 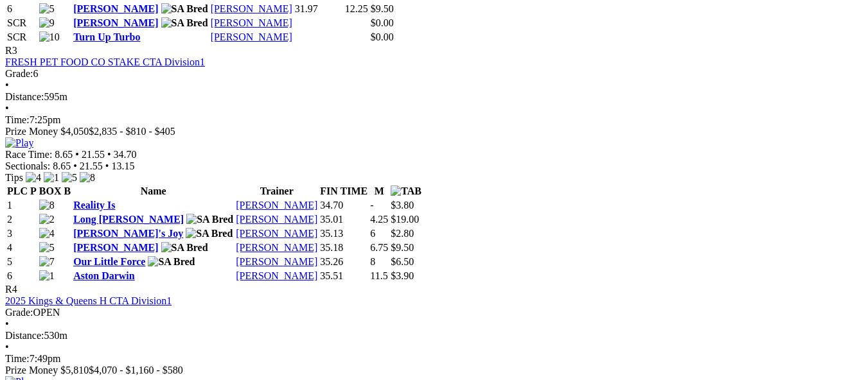 I want to click on span: $3.80, so click(x=402, y=205).